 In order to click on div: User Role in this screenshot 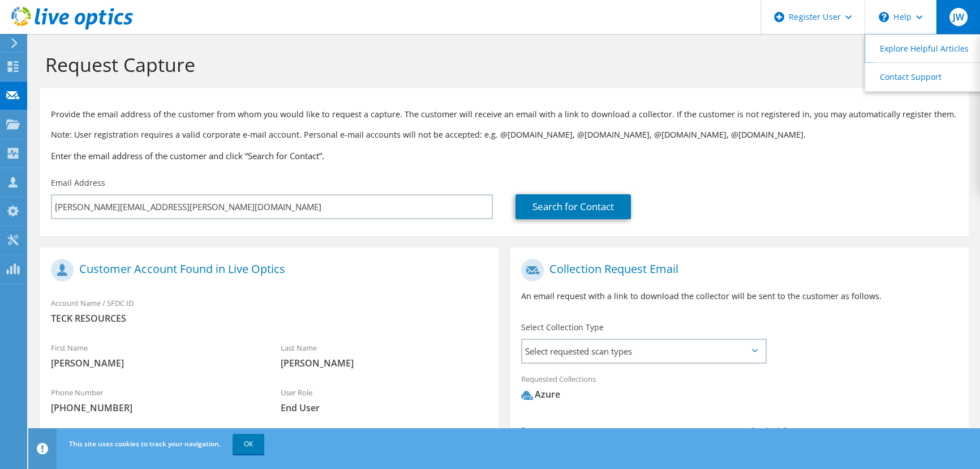, I will do `click(384, 400)`.